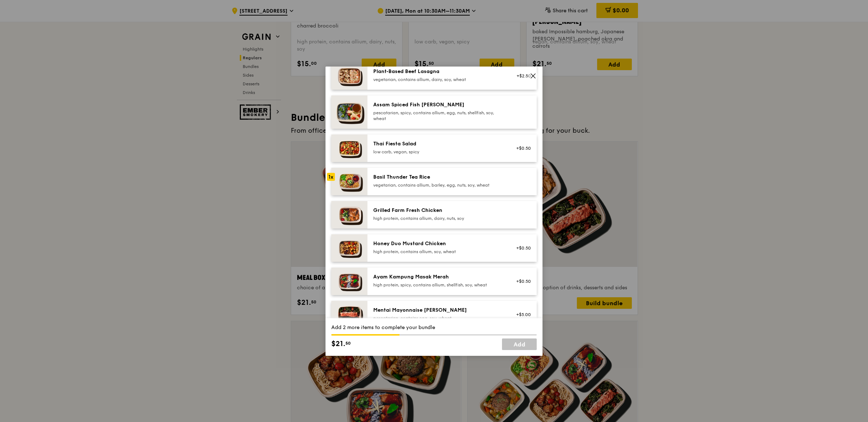  I want to click on div: Grilled Farm Fresh Chicken, so click(438, 211).